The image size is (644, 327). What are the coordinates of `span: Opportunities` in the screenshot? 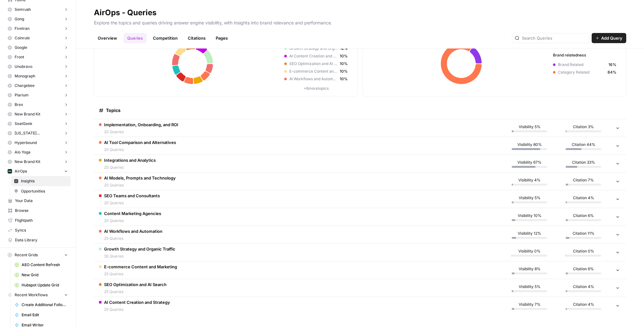 It's located at (44, 192).